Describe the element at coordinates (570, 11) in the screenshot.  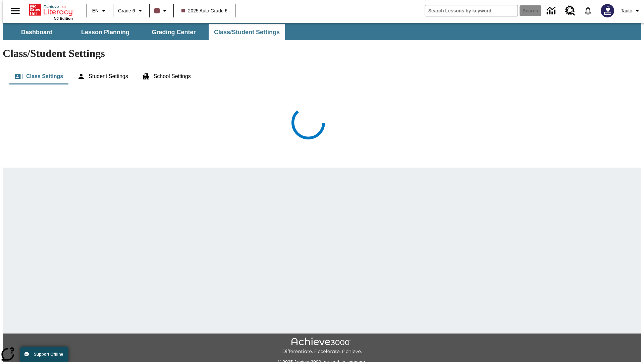
I see `a: Resource Center, Will open in new tab` at that location.